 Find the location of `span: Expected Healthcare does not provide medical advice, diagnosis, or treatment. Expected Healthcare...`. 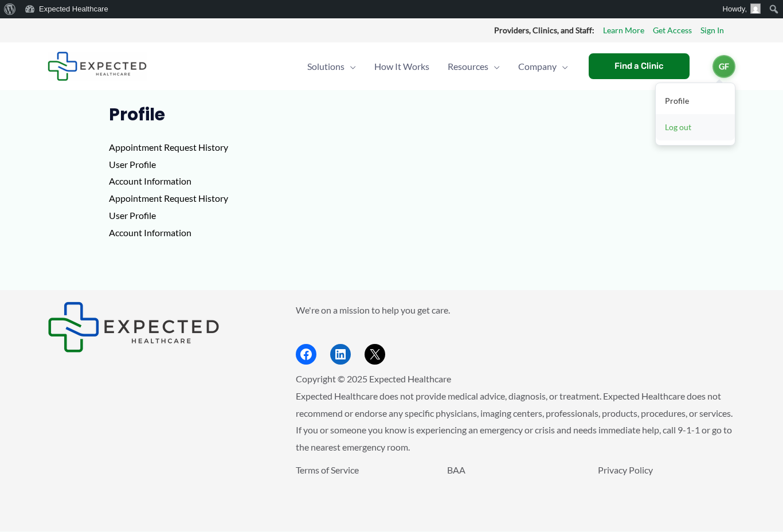

span: Expected Healthcare does not provide medical advice, diagnosis, or treatment. Expected Healthcare... is located at coordinates (514, 421).